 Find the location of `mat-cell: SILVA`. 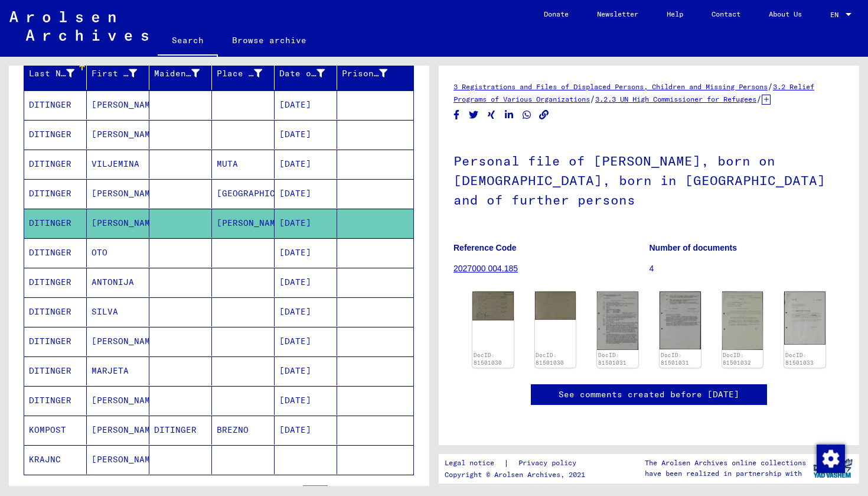

mat-cell: SILVA is located at coordinates (118, 311).